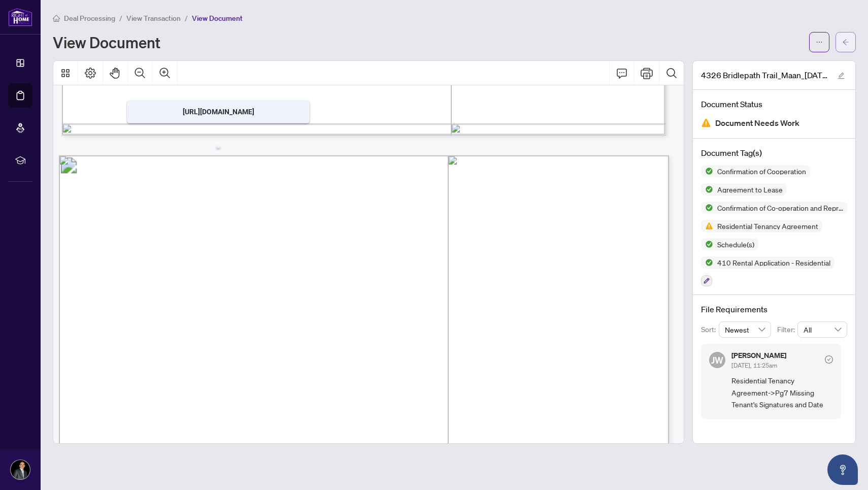 The height and width of the screenshot is (490, 868). I want to click on span: Confirmation of Cooperation, so click(761, 171).